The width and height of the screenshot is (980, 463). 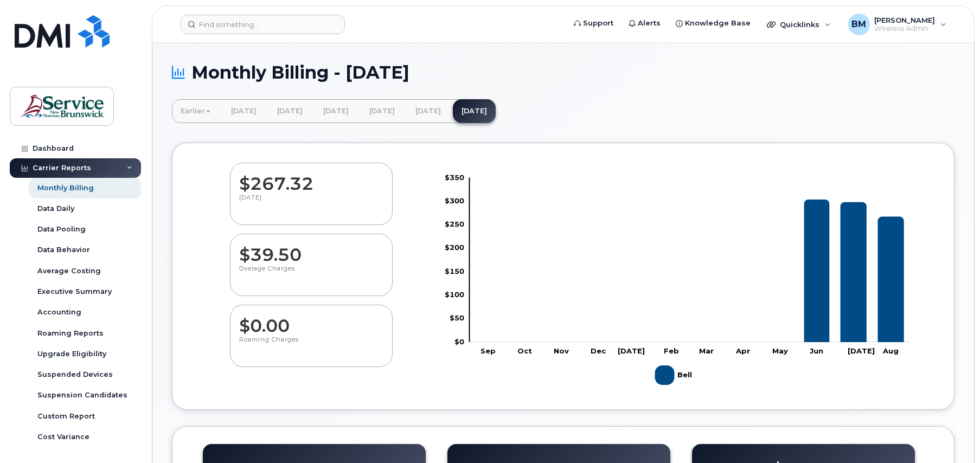 What do you see at coordinates (454, 248) in the screenshot?
I see `tspan: $200` at bounding box center [454, 248].